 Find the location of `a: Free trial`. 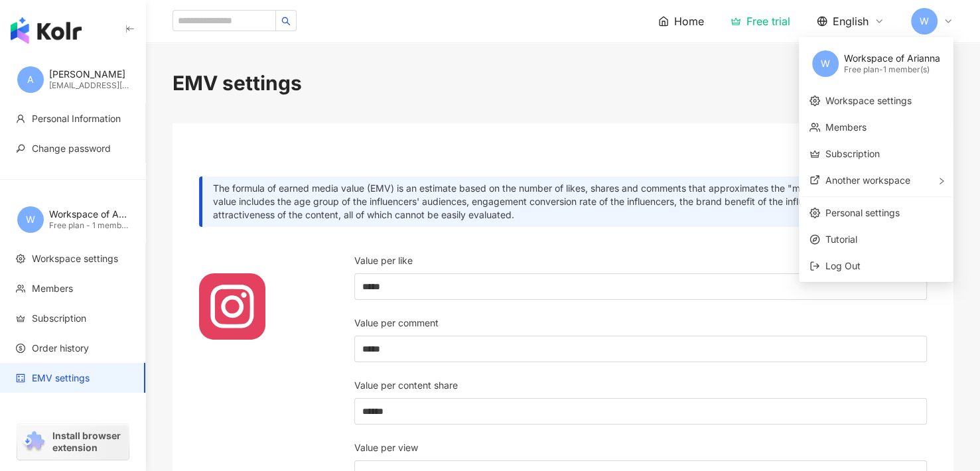

a: Free trial is located at coordinates (760, 21).